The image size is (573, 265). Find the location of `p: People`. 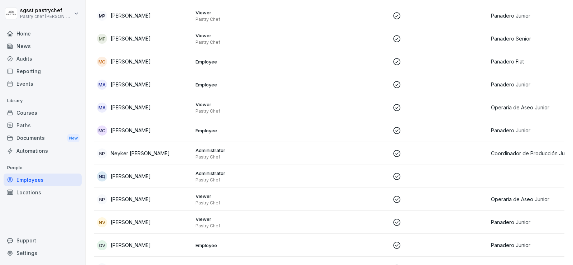

p: People is located at coordinates (43, 168).